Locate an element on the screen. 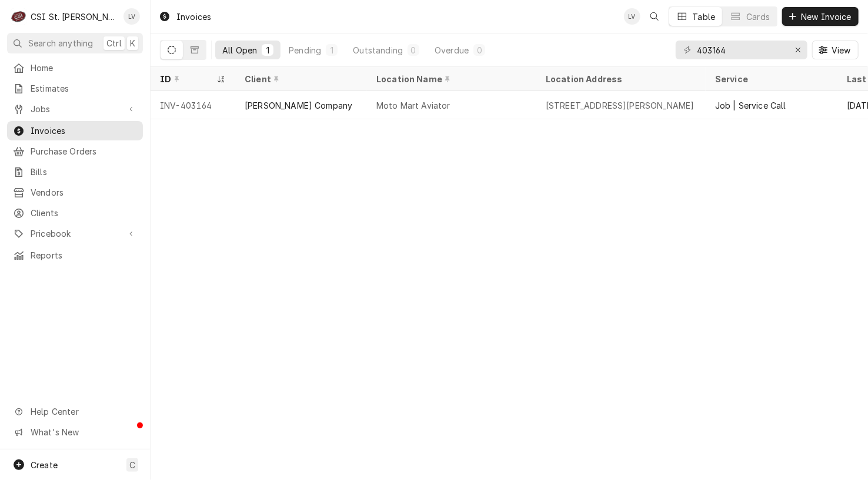 The height and width of the screenshot is (480, 868). a: Go to What's New is located at coordinates (75, 432).